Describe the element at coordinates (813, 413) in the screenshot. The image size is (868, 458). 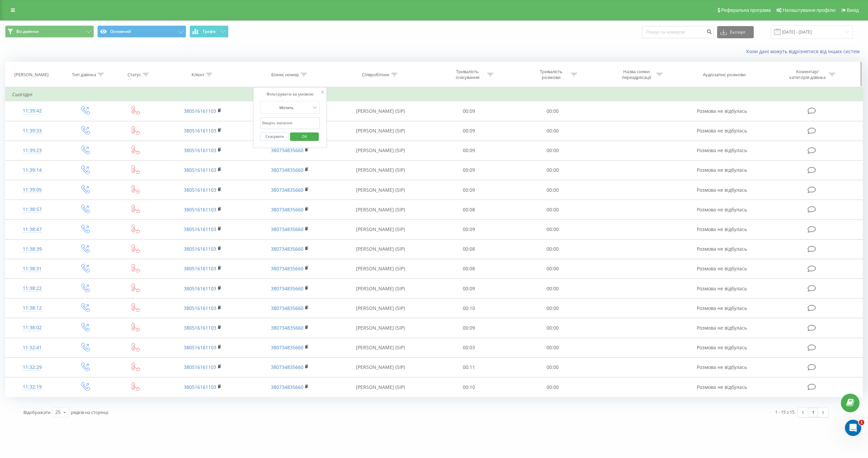
I see `a: 1` at that location.